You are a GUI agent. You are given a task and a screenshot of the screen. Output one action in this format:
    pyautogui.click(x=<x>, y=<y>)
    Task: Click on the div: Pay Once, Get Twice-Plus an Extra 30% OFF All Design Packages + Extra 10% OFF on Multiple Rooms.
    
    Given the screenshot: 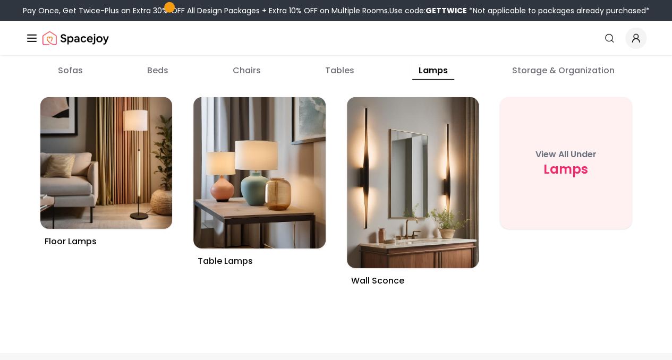 What is the action you would take?
    pyautogui.click(x=336, y=11)
    